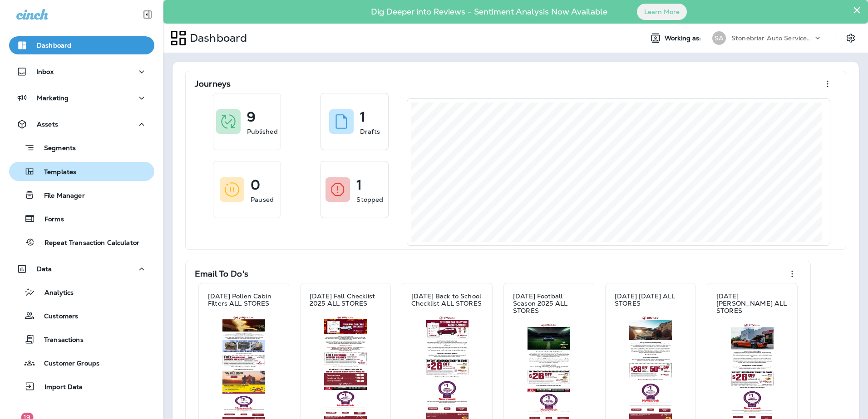 This screenshot has height=419, width=868. Describe the element at coordinates (59, 340) in the screenshot. I see `p: Transactions` at that location.